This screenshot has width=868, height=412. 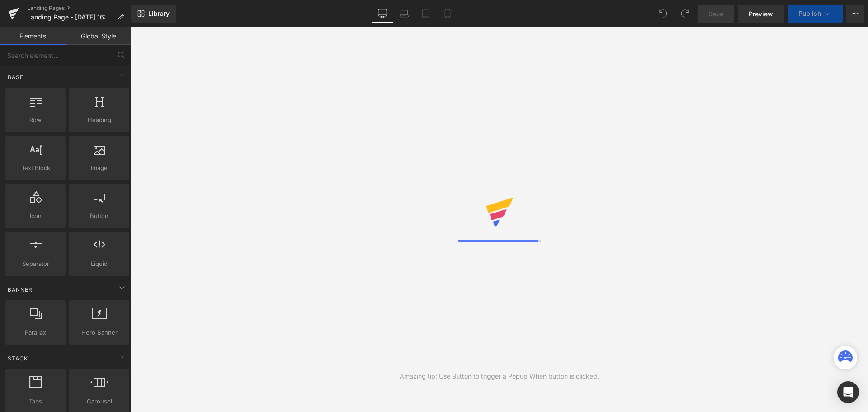 What do you see at coordinates (35, 167) in the screenshot?
I see `span: Text Block` at bounding box center [35, 167].